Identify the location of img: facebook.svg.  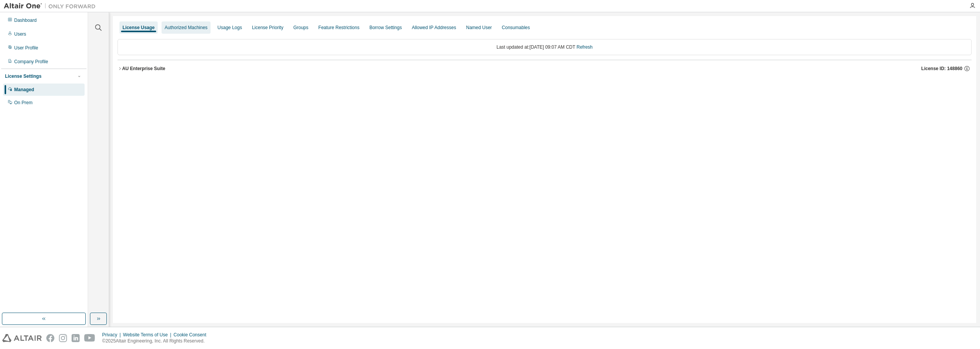
(50, 338).